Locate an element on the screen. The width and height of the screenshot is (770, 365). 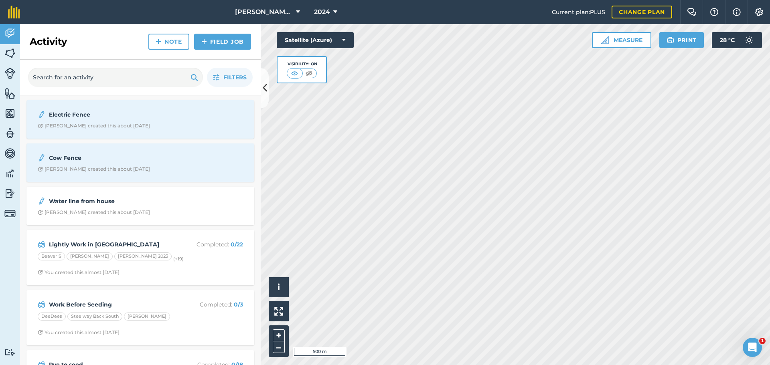
img: Ruler icon is located at coordinates (605, 40).